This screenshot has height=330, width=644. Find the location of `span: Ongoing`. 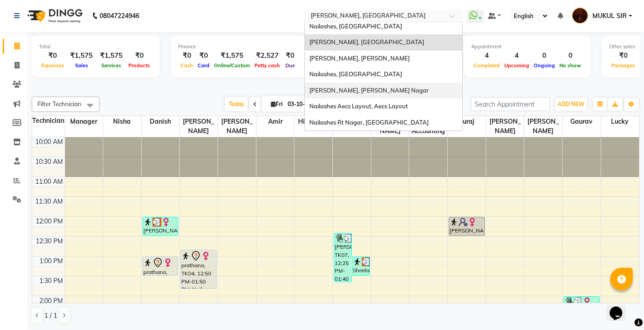

span: Ongoing is located at coordinates (544, 66).